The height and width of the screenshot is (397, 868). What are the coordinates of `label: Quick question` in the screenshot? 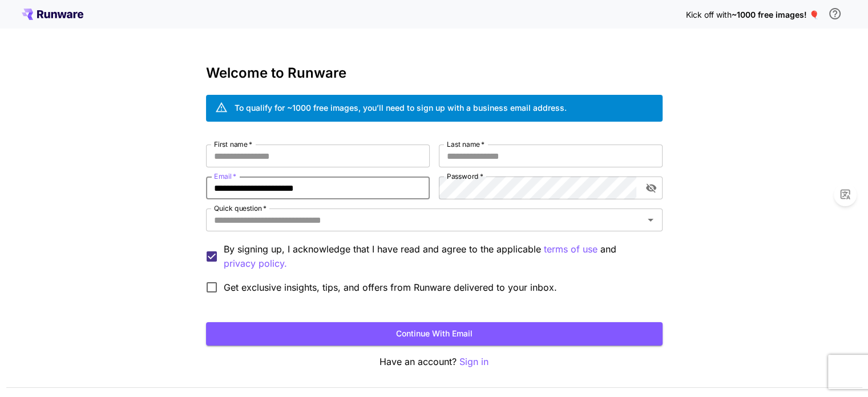 It's located at (240, 207).